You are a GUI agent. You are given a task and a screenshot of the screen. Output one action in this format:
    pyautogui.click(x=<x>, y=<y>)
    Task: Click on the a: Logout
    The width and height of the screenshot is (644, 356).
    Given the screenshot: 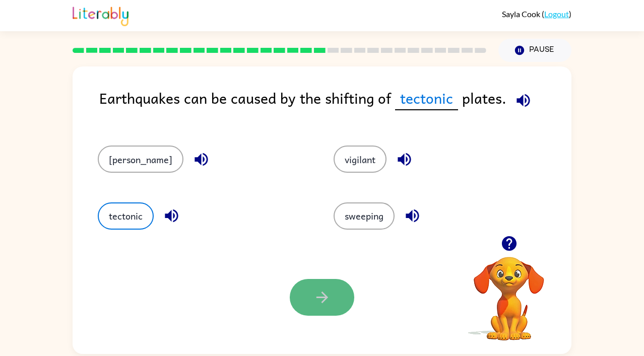 What is the action you would take?
    pyautogui.click(x=556, y=14)
    